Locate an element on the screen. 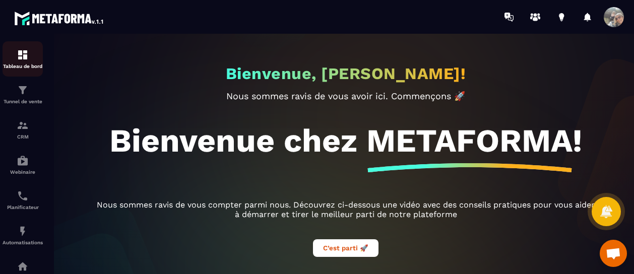 The height and width of the screenshot is (274, 634). a: automationsautomationsAutomatisations is located at coordinates (23, 235).